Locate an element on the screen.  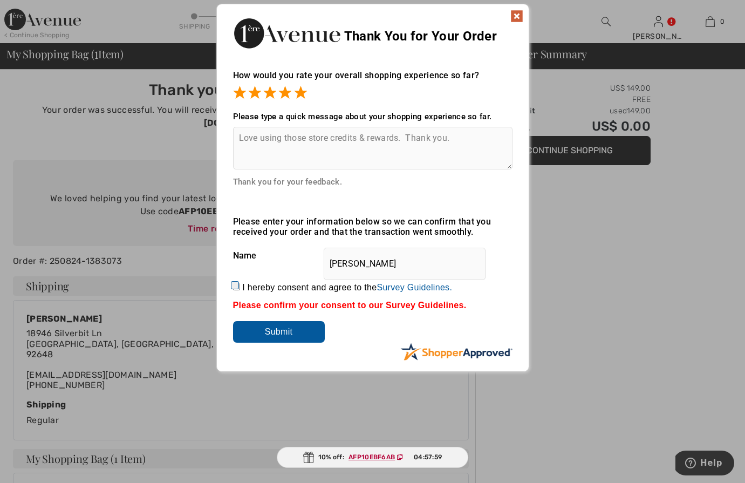
span: 04:57:59 is located at coordinates (428, 457).